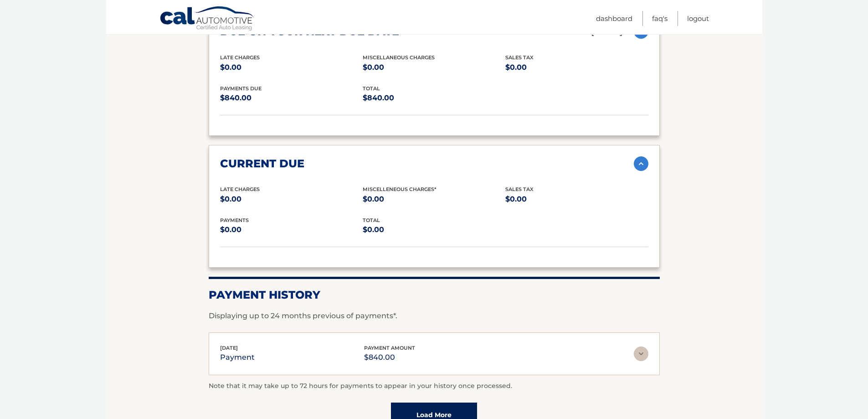 This screenshot has width=868, height=419. What do you see at coordinates (399, 57) in the screenshot?
I see `span: Miscellaneous Charges` at bounding box center [399, 57].